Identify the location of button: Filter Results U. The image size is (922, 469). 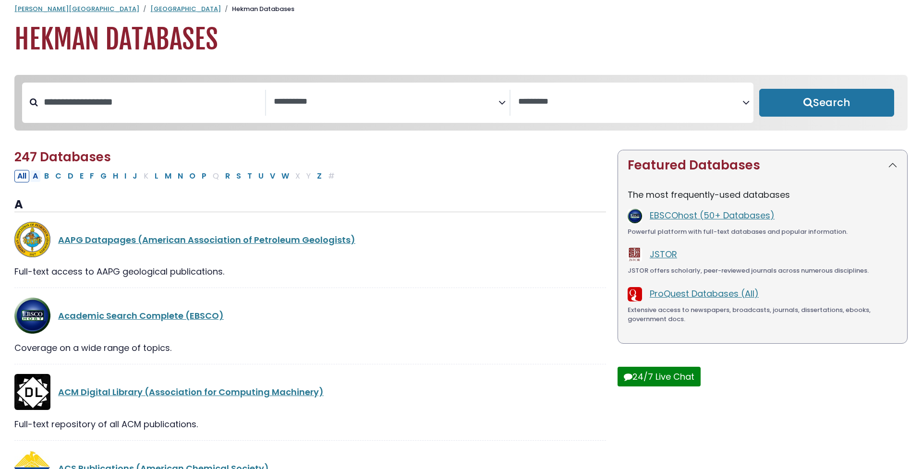
(261, 176).